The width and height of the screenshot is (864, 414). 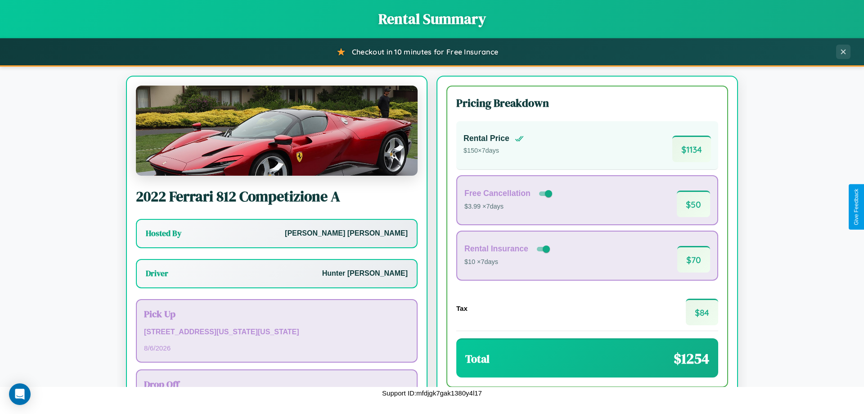 What do you see at coordinates (163, 233) in the screenshot?
I see `h3: Hosted By` at bounding box center [163, 233].